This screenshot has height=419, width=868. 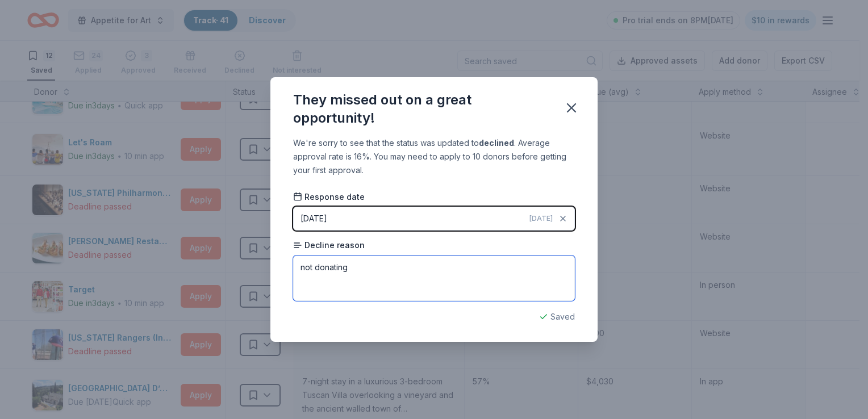 What do you see at coordinates (329, 245) in the screenshot?
I see `span: Decline reason` at bounding box center [329, 245].